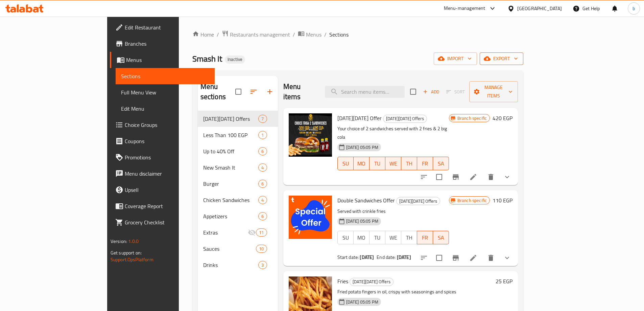  What do you see at coordinates (238, 232) in the screenshot?
I see `div: Extras11` at bounding box center [238, 232].